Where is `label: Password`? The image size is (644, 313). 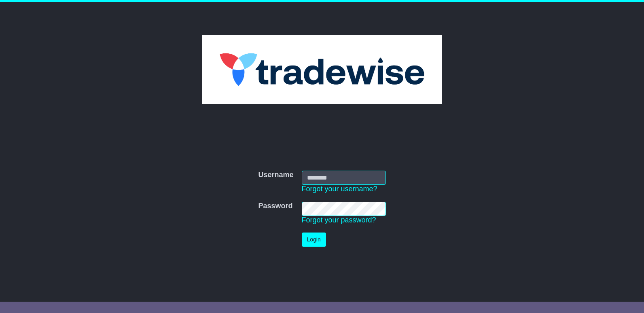
label: Password is located at coordinates (275, 206).